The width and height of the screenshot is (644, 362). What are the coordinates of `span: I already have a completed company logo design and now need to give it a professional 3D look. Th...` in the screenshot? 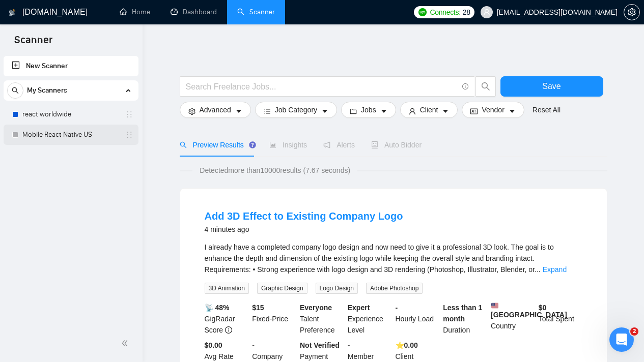 It's located at (379, 258).